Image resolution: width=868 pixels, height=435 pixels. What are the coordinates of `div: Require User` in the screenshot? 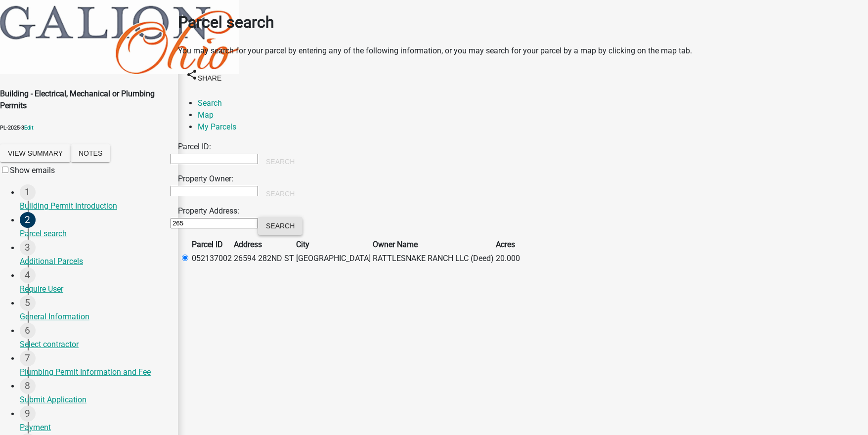 It's located at (95, 289).